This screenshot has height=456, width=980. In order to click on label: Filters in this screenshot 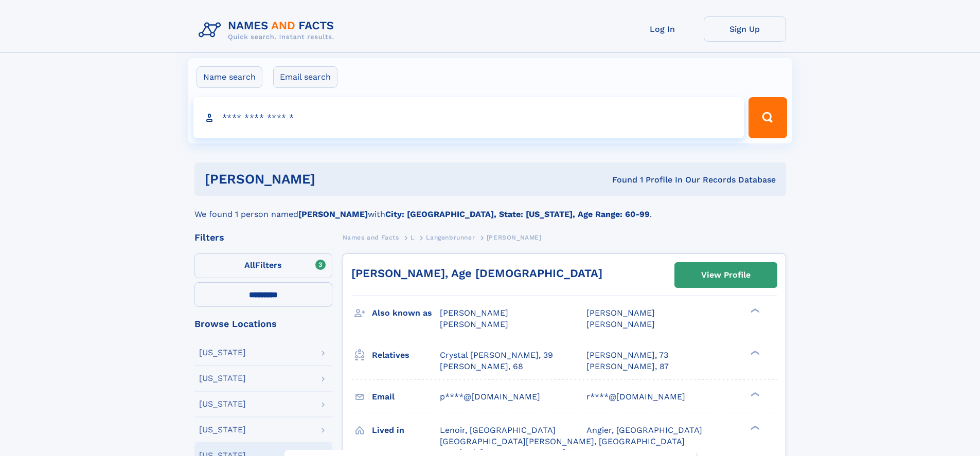, I will do `click(263, 266)`.